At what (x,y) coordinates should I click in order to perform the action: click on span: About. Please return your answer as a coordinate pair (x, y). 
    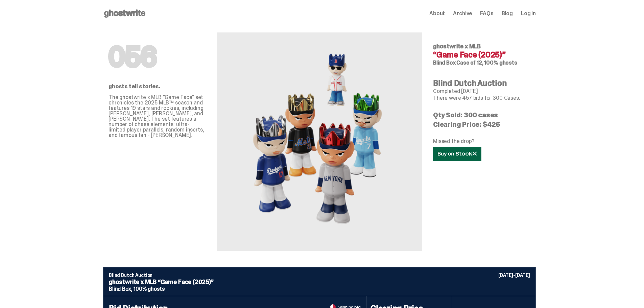
    Looking at the image, I should click on (437, 14).